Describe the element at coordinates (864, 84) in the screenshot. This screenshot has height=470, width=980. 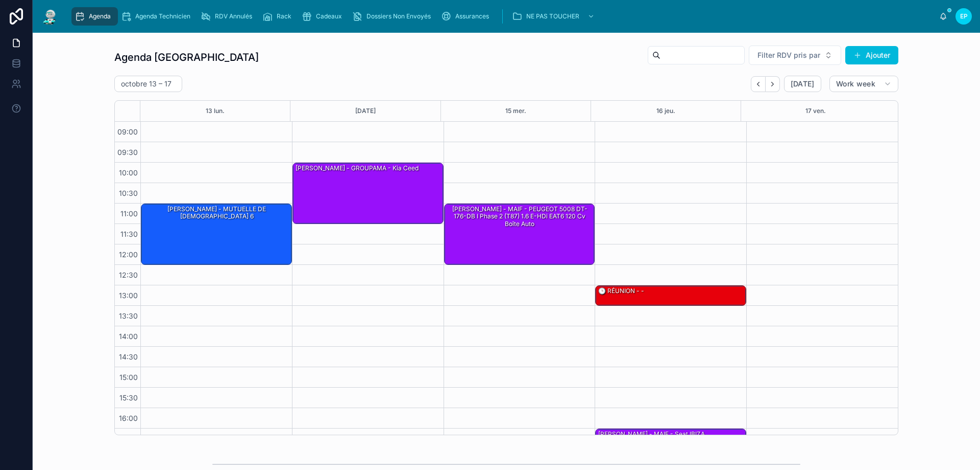
I see `button: Work week` at that location.